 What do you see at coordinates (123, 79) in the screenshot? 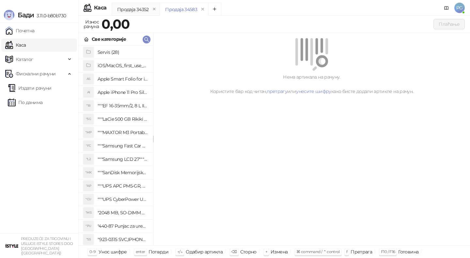
I see `h4: Apple Smart Folio for iPad mini (A17 Pro) - Sage` at bounding box center [123, 79].